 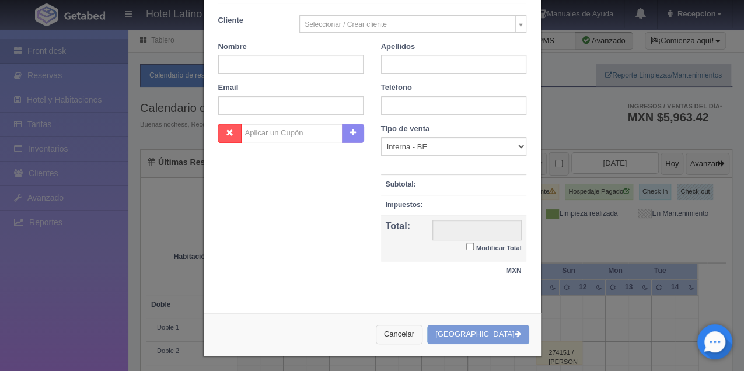 What do you see at coordinates (399, 334) in the screenshot?
I see `button: Cancelar` at bounding box center [399, 334].